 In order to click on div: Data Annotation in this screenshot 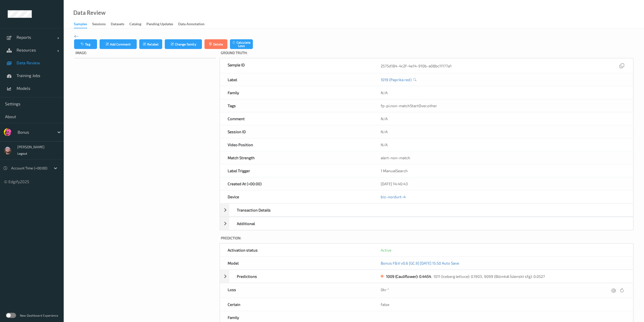, I will do `click(191, 25)`.